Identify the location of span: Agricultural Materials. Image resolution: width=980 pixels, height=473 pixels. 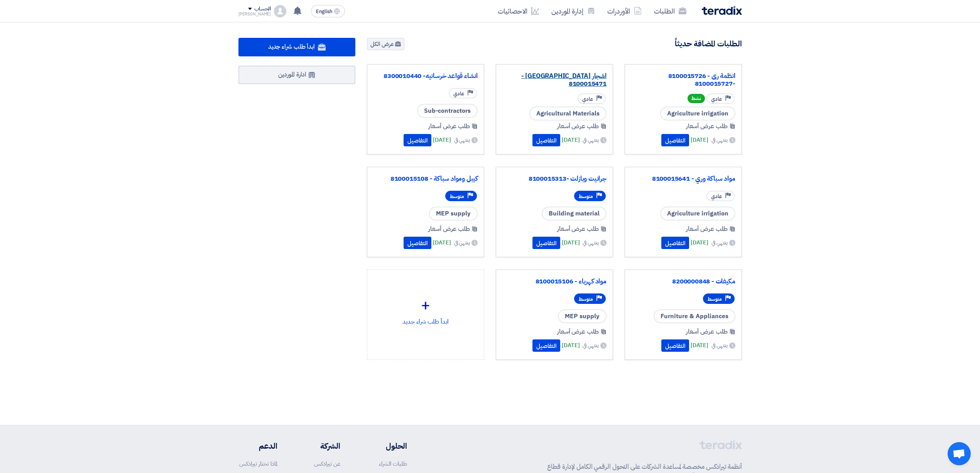
(568, 114).